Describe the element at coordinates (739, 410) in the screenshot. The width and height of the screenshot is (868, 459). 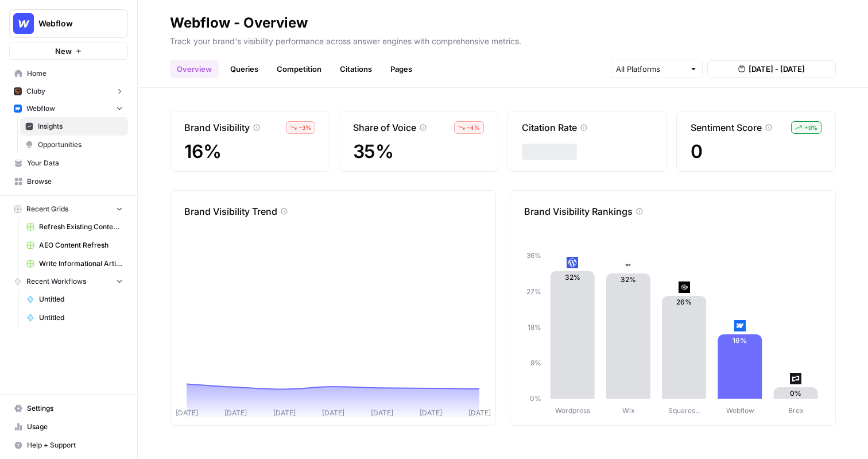
I see `tspan: Webflow` at that location.